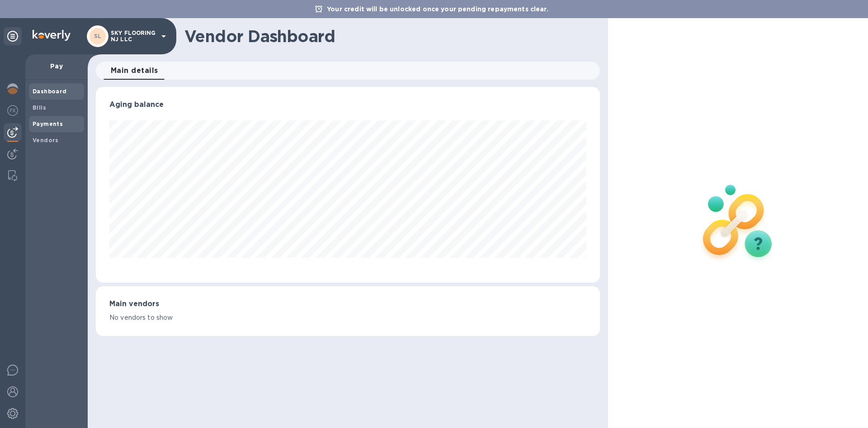 This screenshot has width=868, height=428. What do you see at coordinates (46, 140) in the screenshot?
I see `b: Vendors` at bounding box center [46, 140].